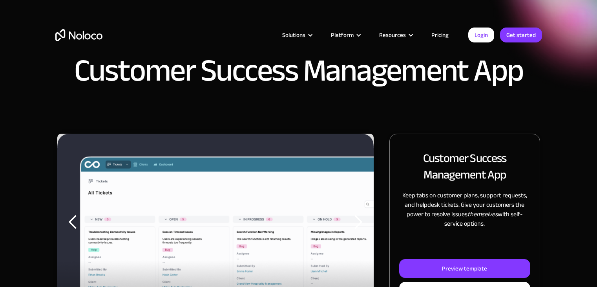  Describe the element at coordinates (465, 268) in the screenshot. I see `a: Preview template` at that location.